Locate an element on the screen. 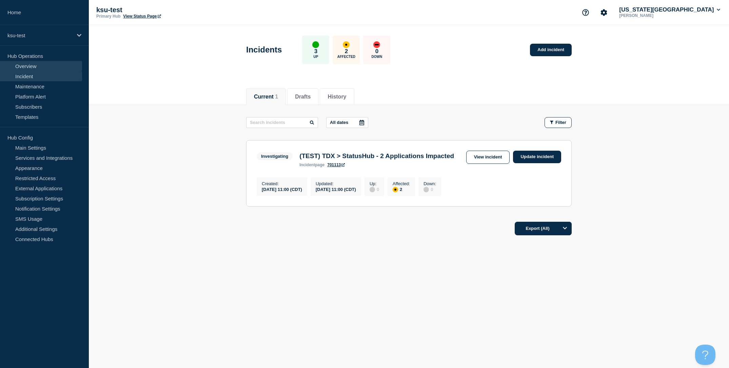 This screenshot has height=368, width=729. span: 1 is located at coordinates (276, 97).